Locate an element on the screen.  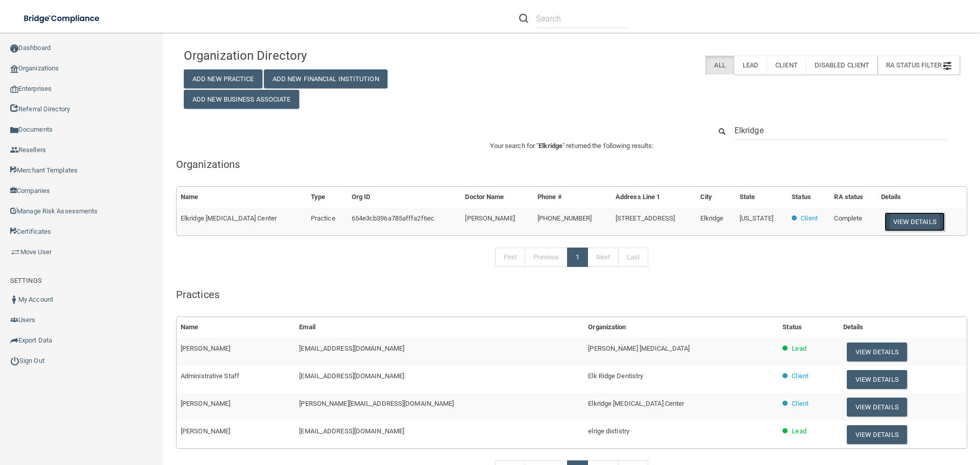
th: Doctor Name is located at coordinates (497, 197).